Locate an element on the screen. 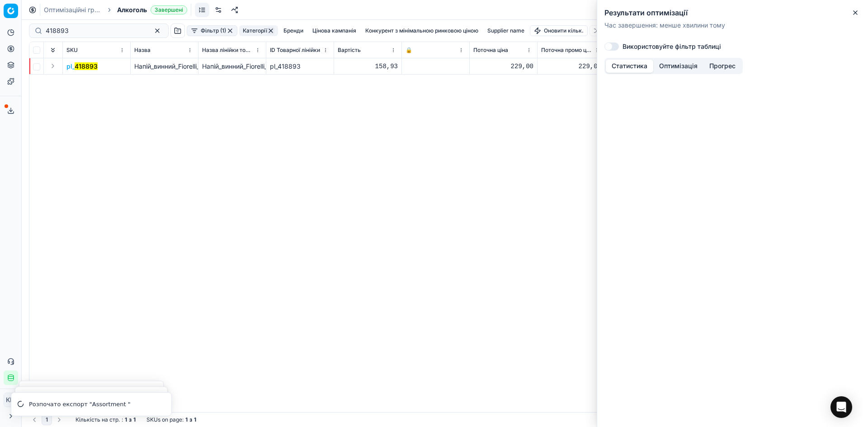  button: Оновити кільк. is located at coordinates (559, 30).